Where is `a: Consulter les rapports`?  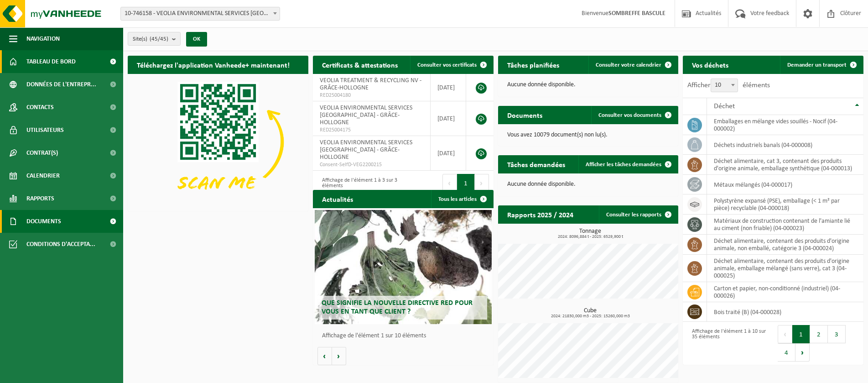
a: Consulter les rapports is located at coordinates (638, 215).